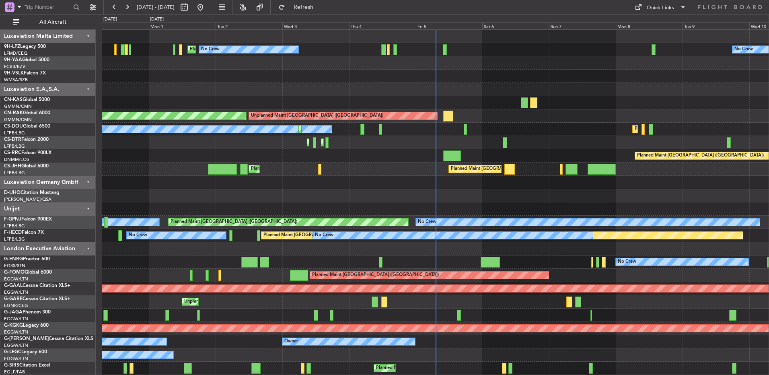  I want to click on span: G-FOMO, so click(14, 272).